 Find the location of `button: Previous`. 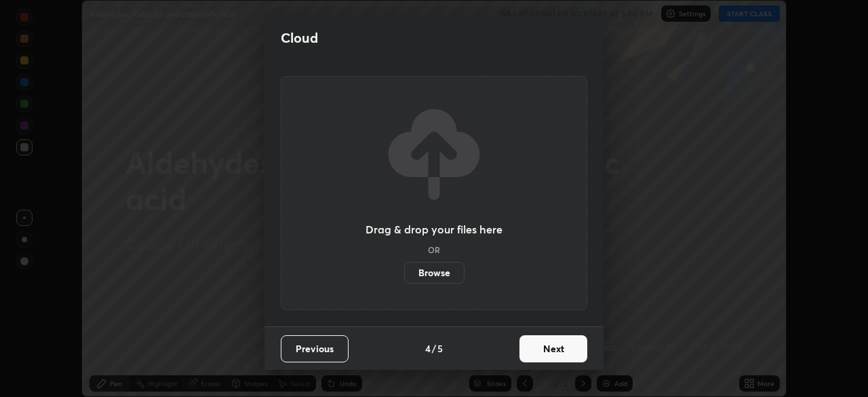

button: Previous is located at coordinates (315, 348).